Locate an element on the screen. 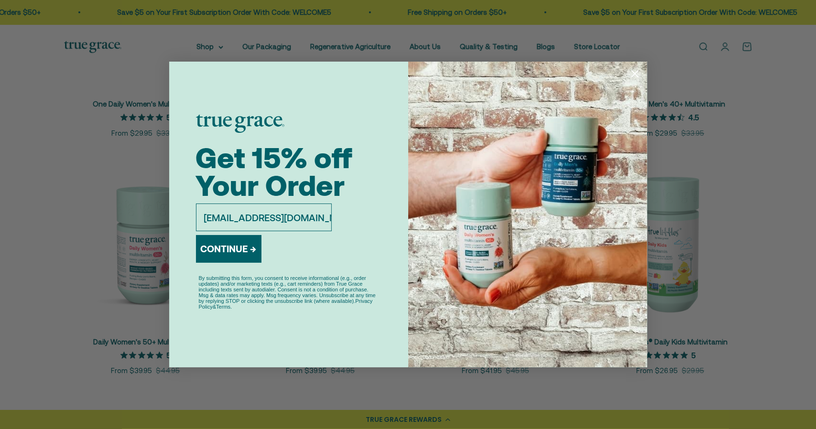 The image size is (816, 429). input: EMAIL is located at coordinates (264, 217).